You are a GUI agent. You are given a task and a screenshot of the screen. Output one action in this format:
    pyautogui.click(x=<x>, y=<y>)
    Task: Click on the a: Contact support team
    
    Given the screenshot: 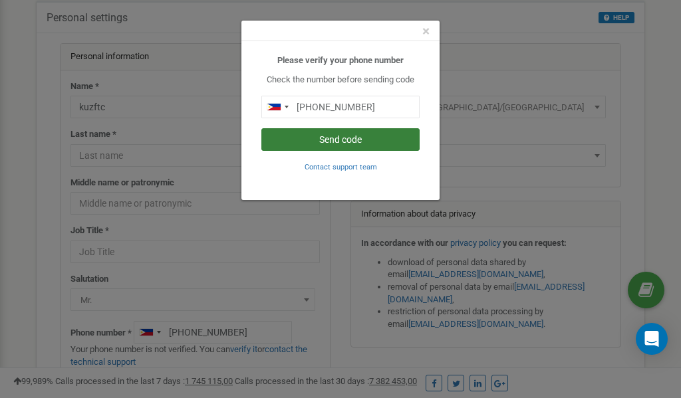 What is the action you would take?
    pyautogui.click(x=340, y=166)
    